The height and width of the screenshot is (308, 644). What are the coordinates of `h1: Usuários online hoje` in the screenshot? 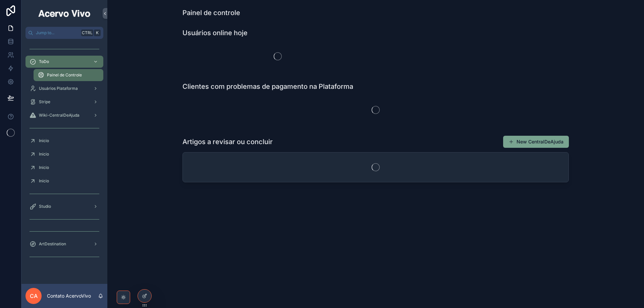 It's located at (215, 33).